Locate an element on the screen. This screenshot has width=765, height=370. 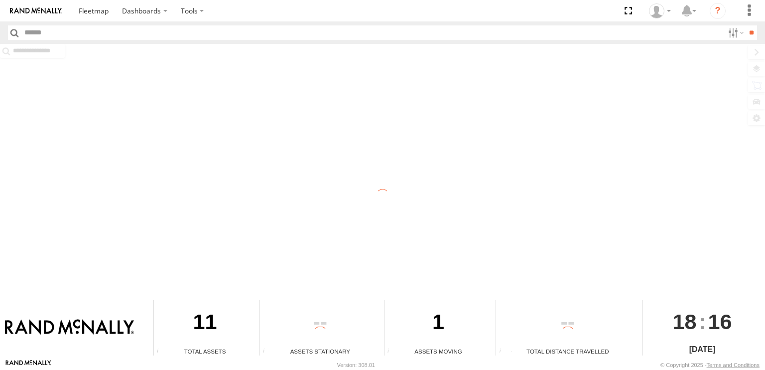
div: Total number of Enabled Assets is located at coordinates (161, 351).